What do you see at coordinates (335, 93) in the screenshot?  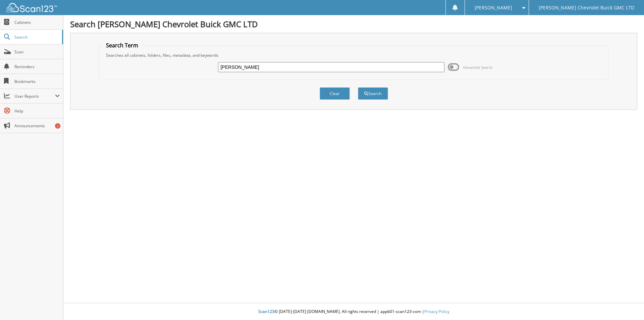 I see `button: Clear` at bounding box center [335, 93].